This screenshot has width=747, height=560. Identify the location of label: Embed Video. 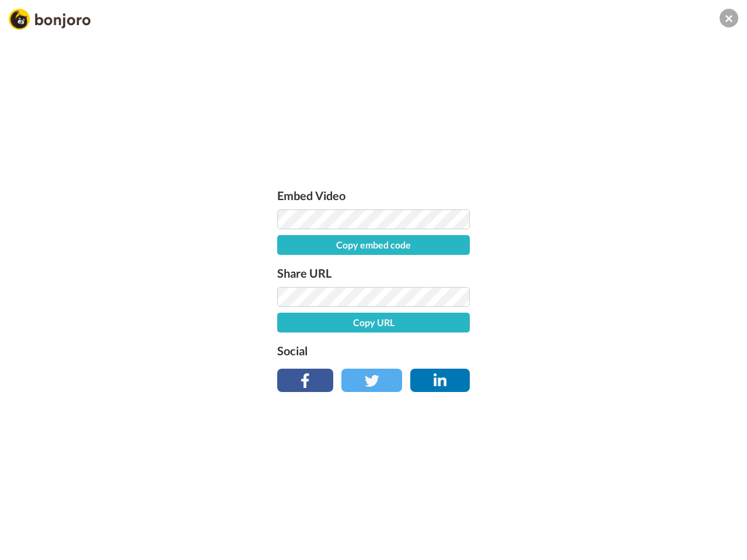
(374, 195).